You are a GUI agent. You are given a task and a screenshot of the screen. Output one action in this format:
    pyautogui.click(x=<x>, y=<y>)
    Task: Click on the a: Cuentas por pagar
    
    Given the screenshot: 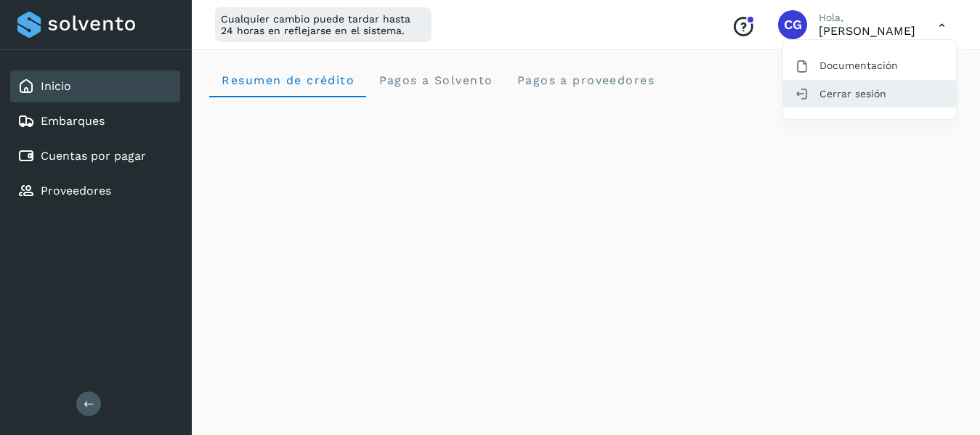 What is the action you would take?
    pyautogui.click(x=93, y=156)
    